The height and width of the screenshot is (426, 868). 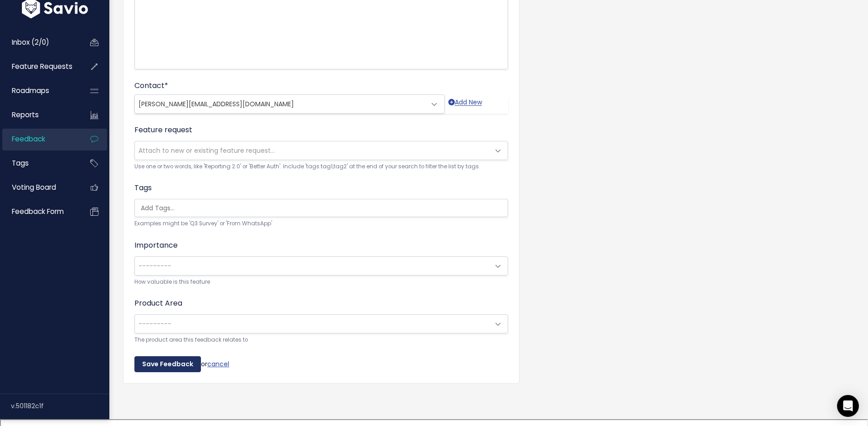 I want to click on a: Roadmaps, so click(x=39, y=91).